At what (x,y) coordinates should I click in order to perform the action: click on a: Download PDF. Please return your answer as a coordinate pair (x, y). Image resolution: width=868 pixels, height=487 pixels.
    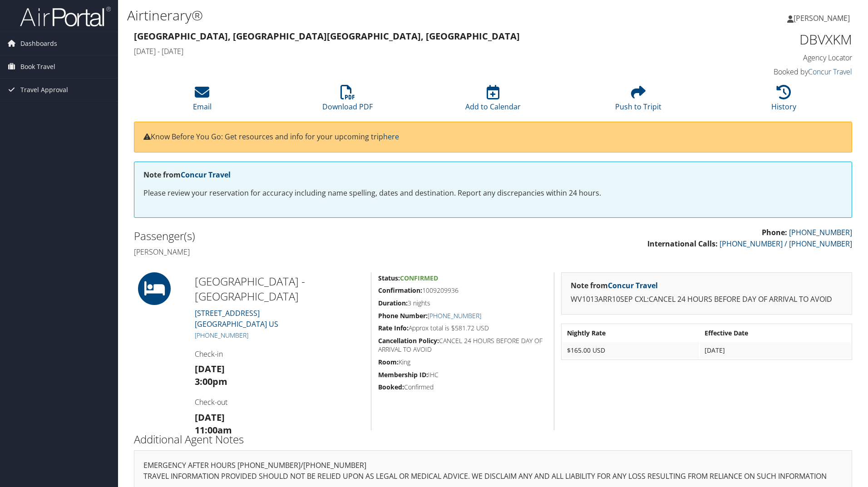
    Looking at the image, I should click on (347, 100).